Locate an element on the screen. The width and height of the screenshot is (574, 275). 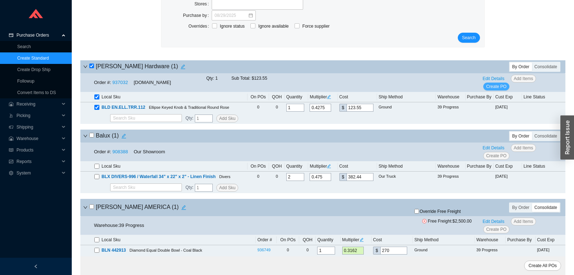
span: $2,500.00 is located at coordinates (462, 221).